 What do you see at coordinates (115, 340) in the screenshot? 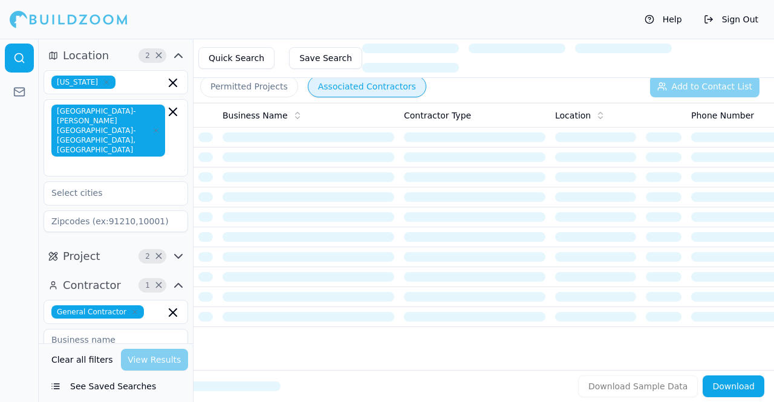
I see `input: Business name` at bounding box center [115, 340].